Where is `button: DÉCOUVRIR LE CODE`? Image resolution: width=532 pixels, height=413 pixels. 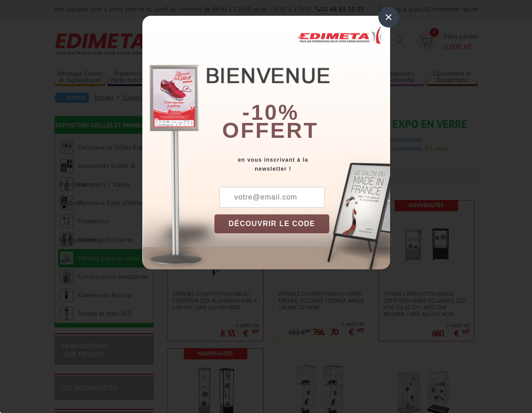 button: DÉCOUVRIR LE CODE is located at coordinates (272, 224).